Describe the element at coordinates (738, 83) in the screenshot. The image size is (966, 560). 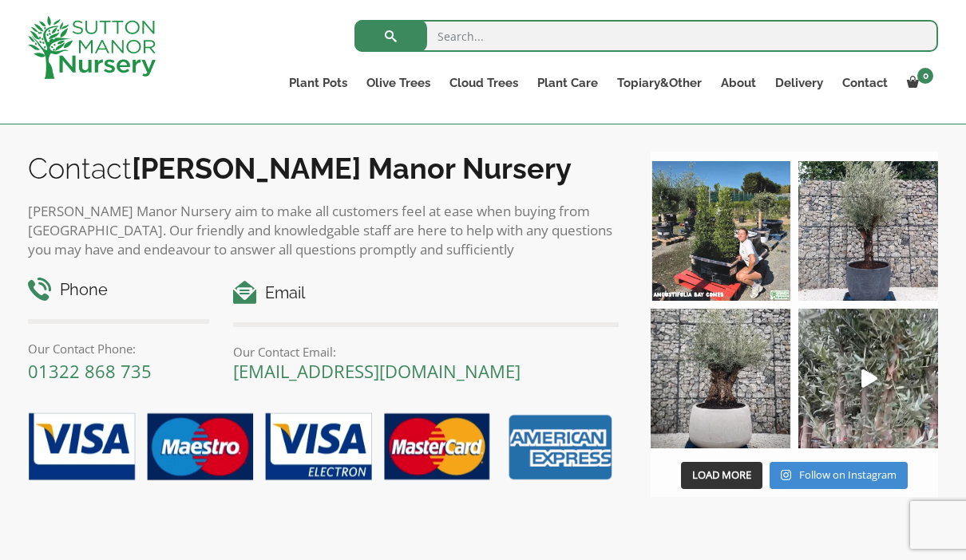
I see `a: About` at that location.